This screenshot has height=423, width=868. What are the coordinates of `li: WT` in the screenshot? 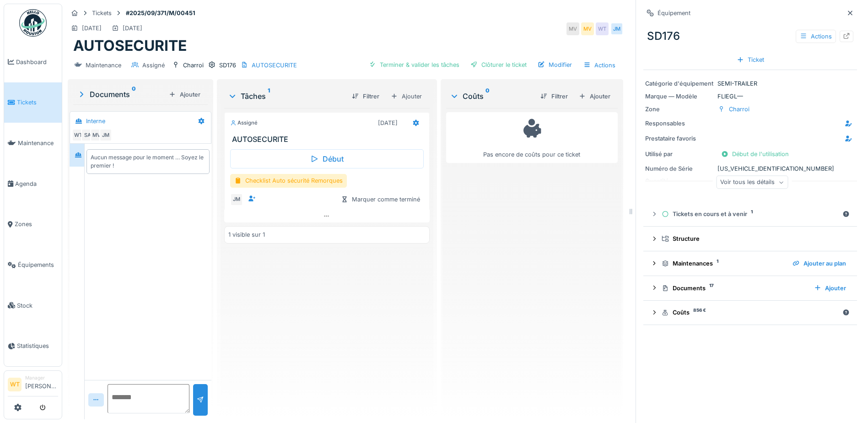 It's located at (14, 385).